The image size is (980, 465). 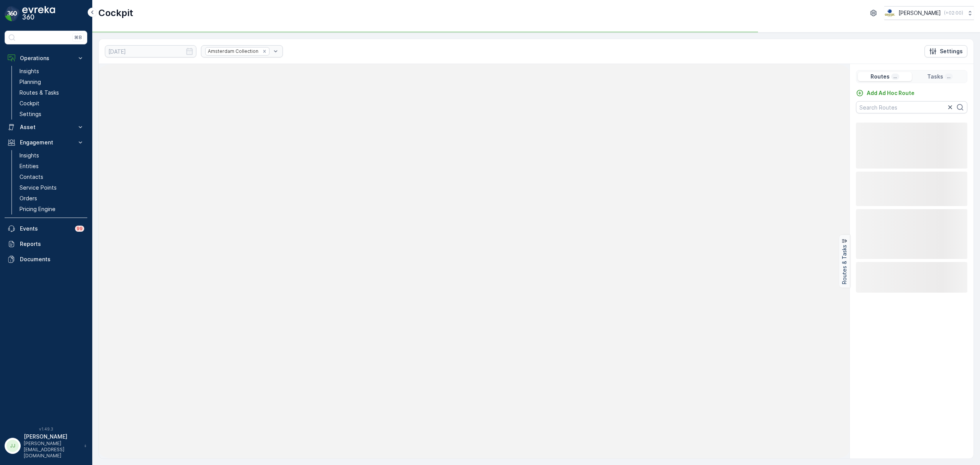 What do you see at coordinates (46, 142) in the screenshot?
I see `p: Engagement` at bounding box center [46, 142].